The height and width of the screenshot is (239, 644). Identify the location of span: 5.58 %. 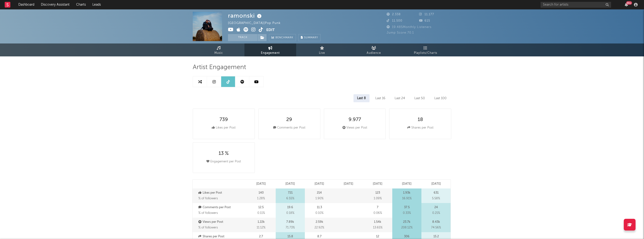
(436, 198).